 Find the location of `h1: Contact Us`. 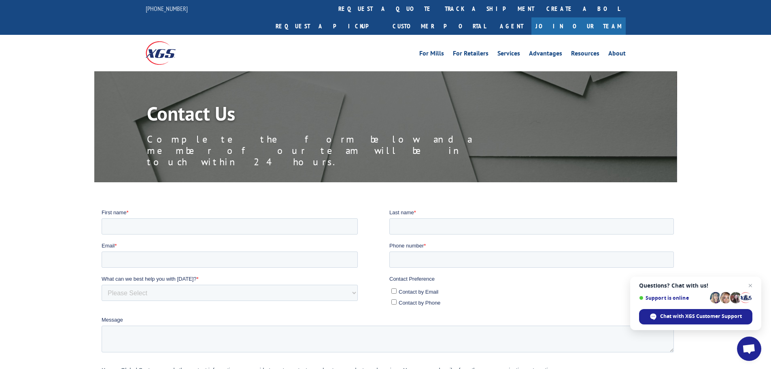

h1: Contact Us is located at coordinates (329, 115).